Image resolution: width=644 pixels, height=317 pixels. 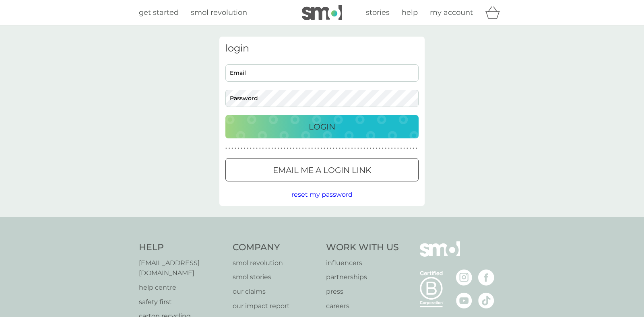 What do you see at coordinates (275, 292) in the screenshot?
I see `a: our claims` at bounding box center [275, 292].